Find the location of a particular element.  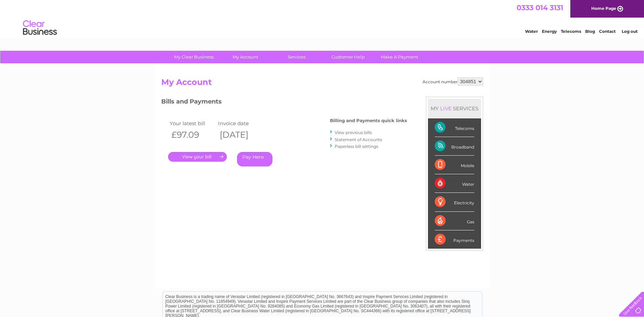

a: Contact is located at coordinates (607, 31).